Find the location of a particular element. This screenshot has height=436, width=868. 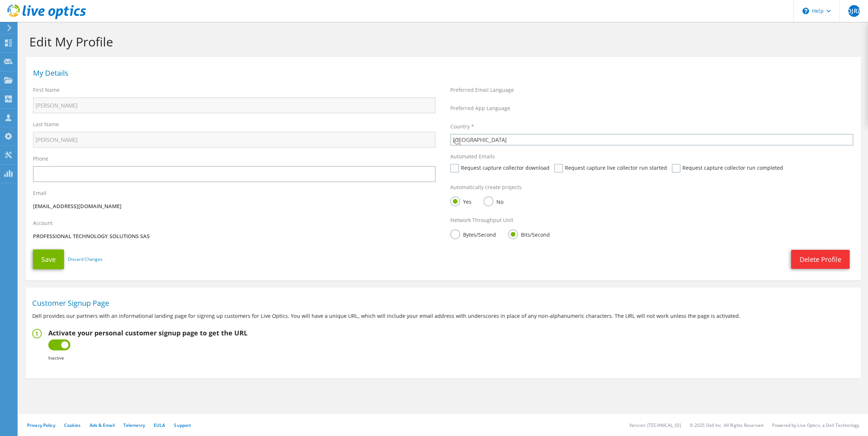

label: Last Name is located at coordinates (45, 124).